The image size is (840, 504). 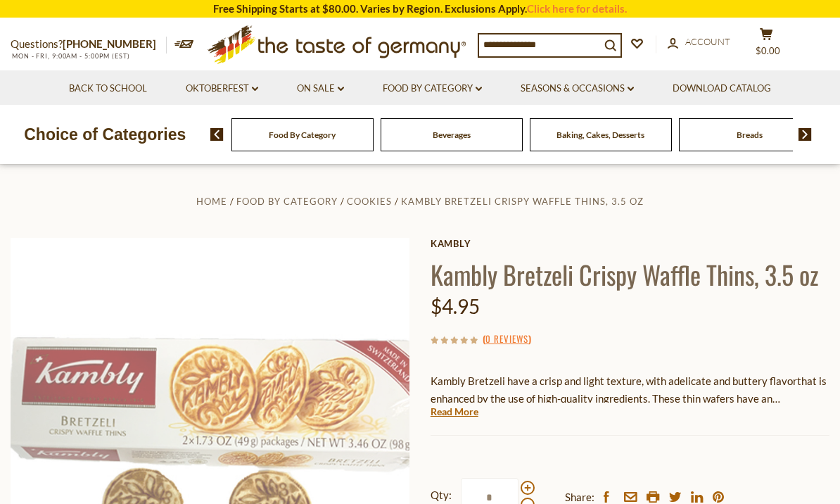 What do you see at coordinates (455, 306) in the screenshot?
I see `span: $4.95` at bounding box center [455, 306].